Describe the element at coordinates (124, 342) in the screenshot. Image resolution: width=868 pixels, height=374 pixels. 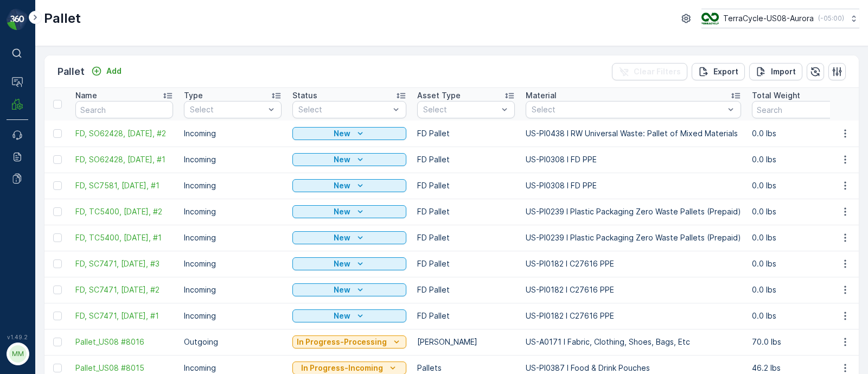
I see `a: Pallet_US08 #8016` at that location.